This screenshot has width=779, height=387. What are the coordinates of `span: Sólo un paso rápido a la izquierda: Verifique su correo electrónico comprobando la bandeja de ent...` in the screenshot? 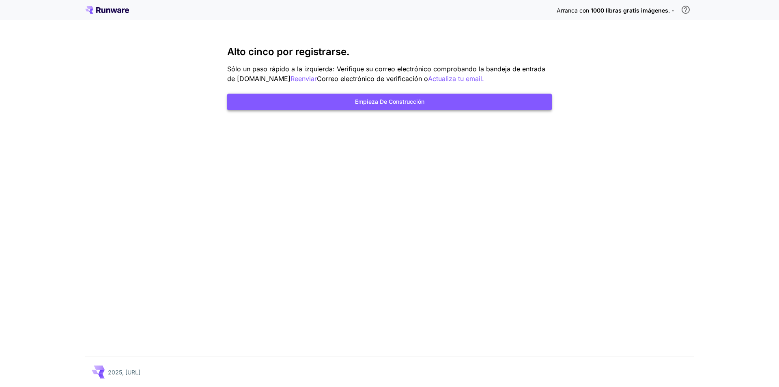 It's located at (386, 74).